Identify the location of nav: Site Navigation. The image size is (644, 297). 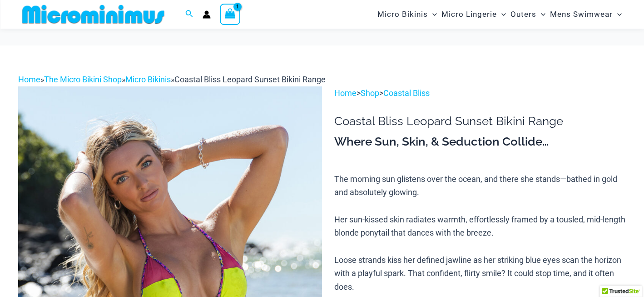
(500, 14).